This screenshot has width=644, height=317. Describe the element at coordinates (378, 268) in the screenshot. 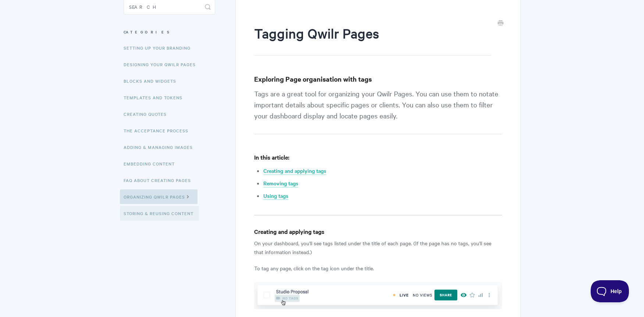

I see `p: To tag any page, click on the tag icon under the title.` at that location.